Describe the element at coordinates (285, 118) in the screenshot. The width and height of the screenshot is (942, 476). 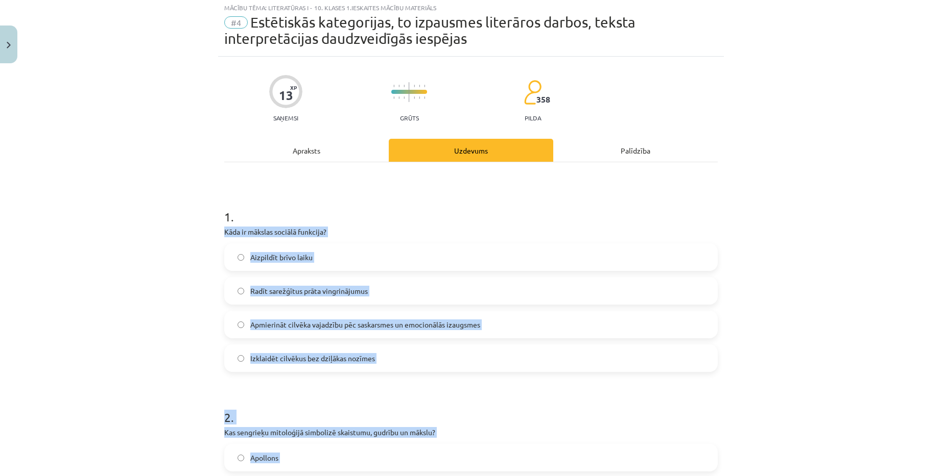
I see `p: Saņemsi` at that location.